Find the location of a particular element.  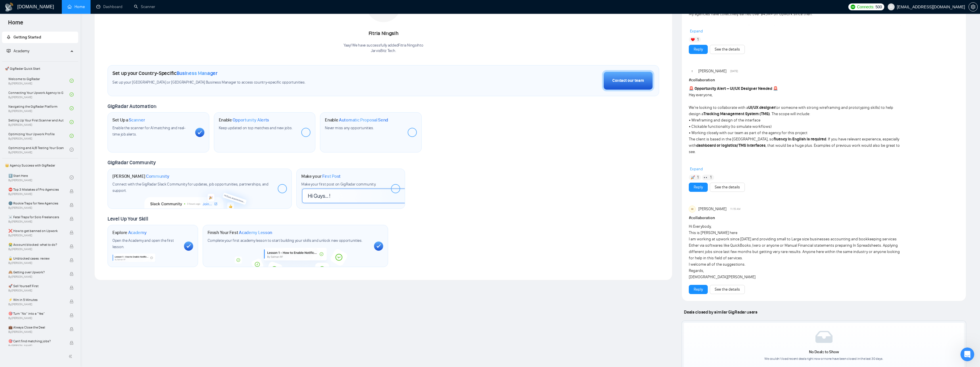

span: ☠️ Fatal Traps for Solo Freelancers is located at coordinates (36, 217).